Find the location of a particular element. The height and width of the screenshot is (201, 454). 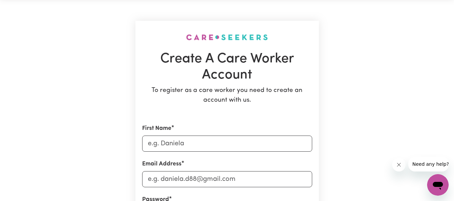

span: Need any help? is located at coordinates (22, 7).